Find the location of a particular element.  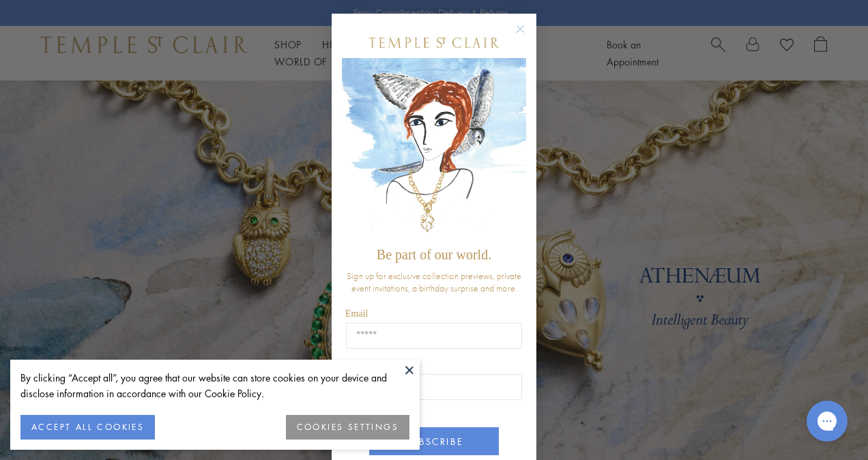

button: COOKIES SETTINGS is located at coordinates (347, 427).